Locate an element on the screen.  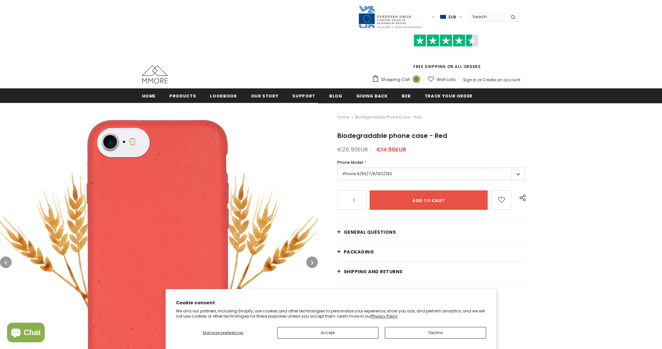
a: Track your order is located at coordinates (449, 95).